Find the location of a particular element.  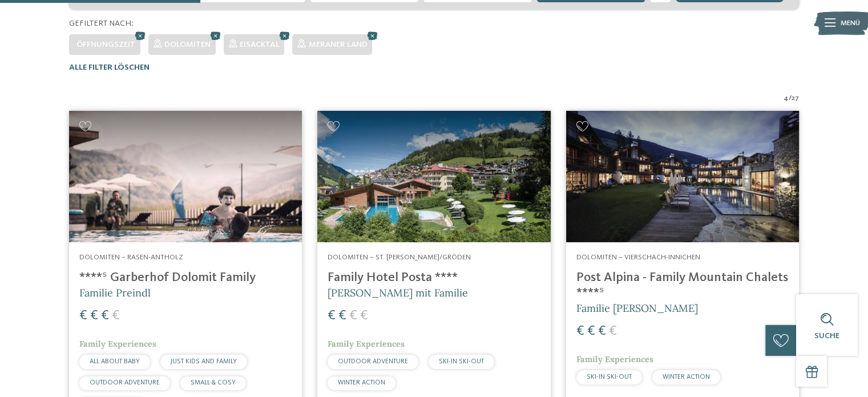

span: Familie Preindl is located at coordinates (114, 292).